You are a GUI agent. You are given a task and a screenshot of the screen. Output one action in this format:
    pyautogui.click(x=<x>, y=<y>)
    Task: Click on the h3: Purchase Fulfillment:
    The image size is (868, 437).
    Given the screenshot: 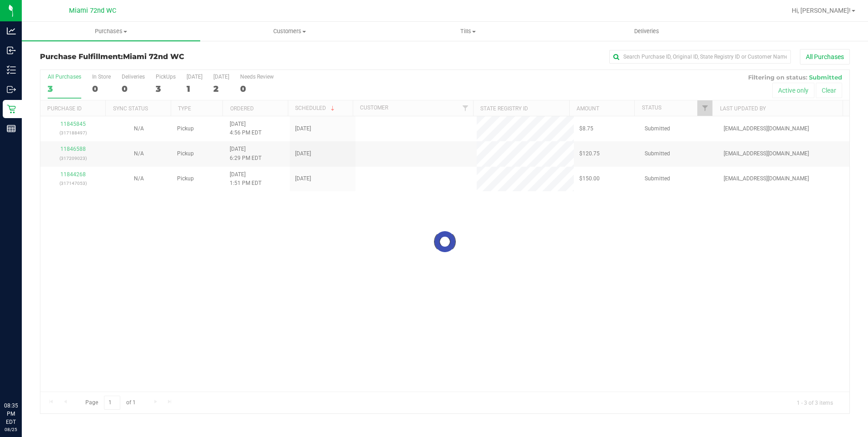 What is the action you would take?
    pyautogui.click(x=175, y=57)
    